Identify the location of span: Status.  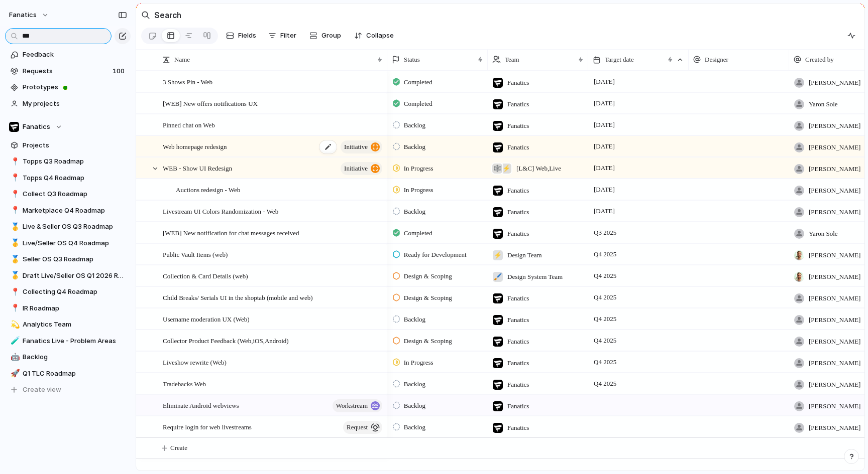
(412, 60).